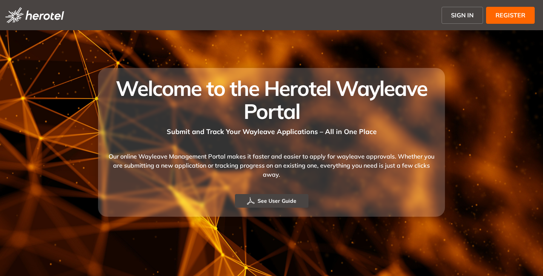  I want to click on span: Welcome to the Herotel Wayleave Portal, so click(271, 100).